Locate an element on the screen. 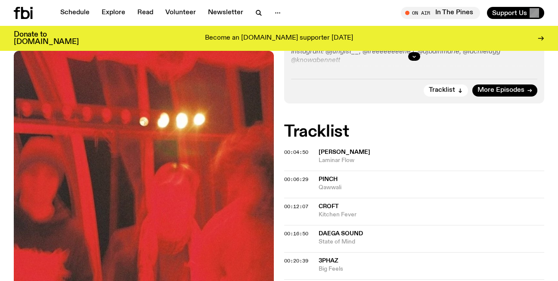  button: 00:04:50 is located at coordinates (296, 152).